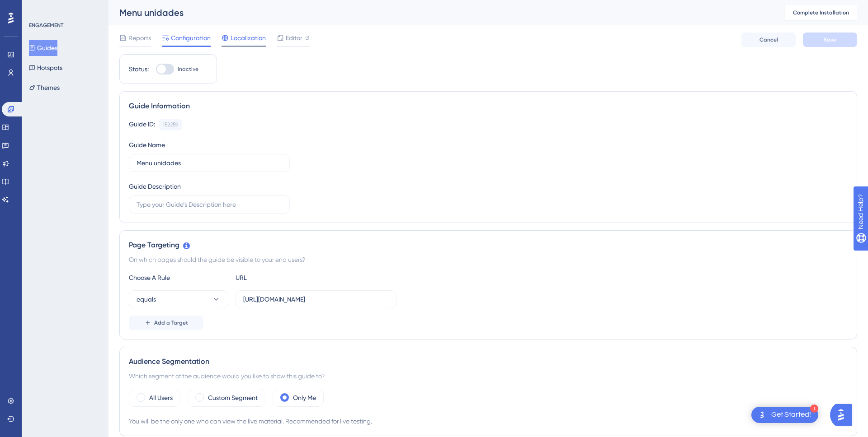  What do you see at coordinates (248, 38) in the screenshot?
I see `span: Localization` at bounding box center [248, 38].